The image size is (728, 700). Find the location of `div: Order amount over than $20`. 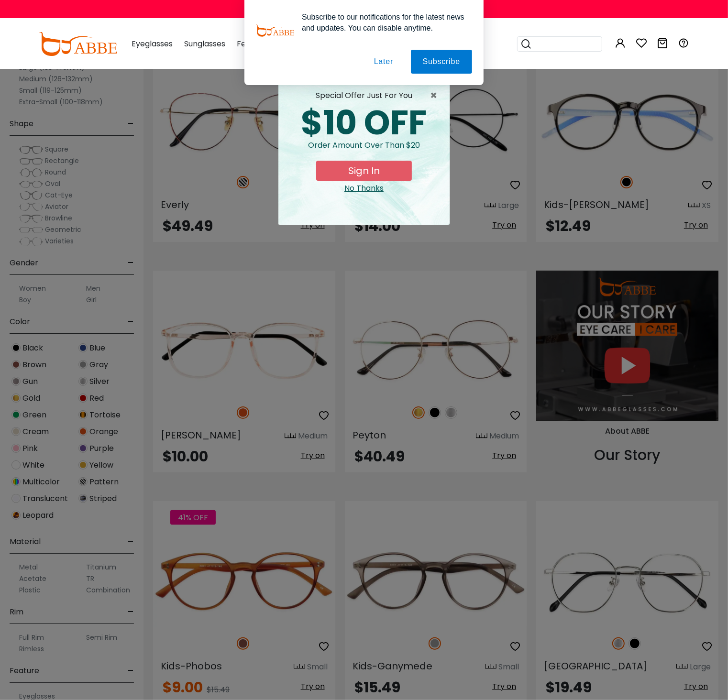

div: Order amount over than $20 is located at coordinates (364, 151).